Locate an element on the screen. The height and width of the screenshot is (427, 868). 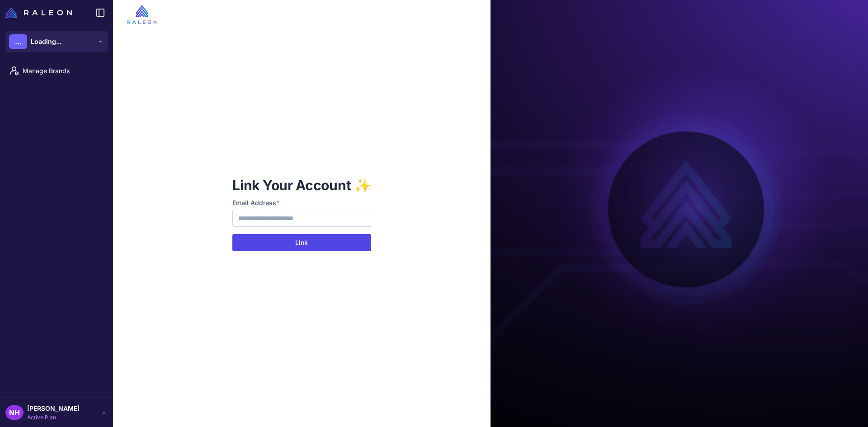
button: ...Loading... is located at coordinates (57, 42).